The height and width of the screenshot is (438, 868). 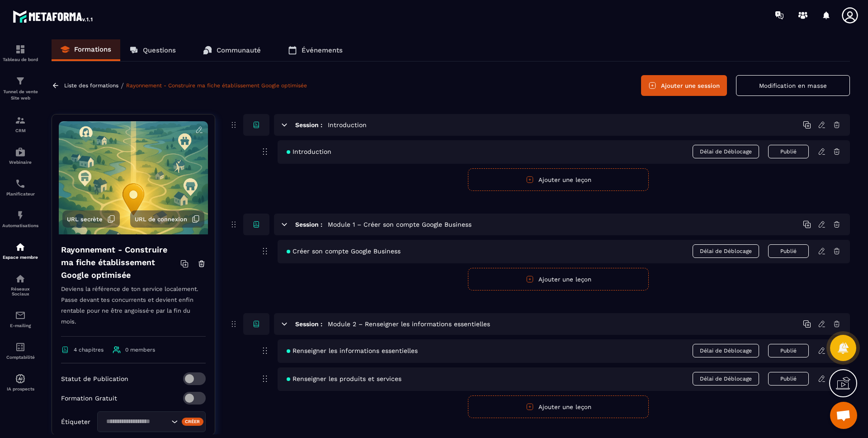 I want to click on a: automationsautomationsAutomatisations, so click(x=20, y=219).